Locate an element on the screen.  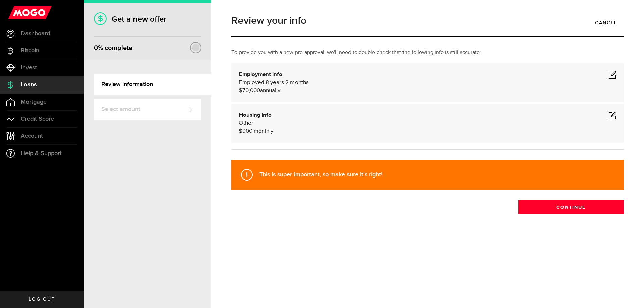
span: Log out is located at coordinates (41, 299).